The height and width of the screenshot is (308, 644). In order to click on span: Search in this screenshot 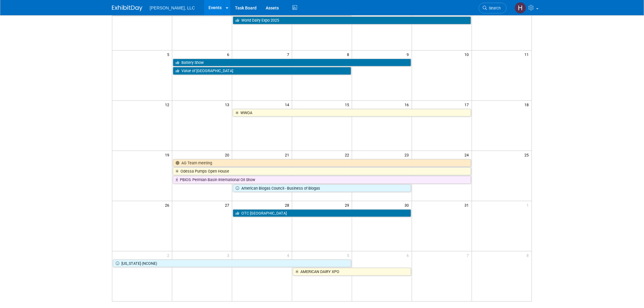, I will do `click(494, 8)`.